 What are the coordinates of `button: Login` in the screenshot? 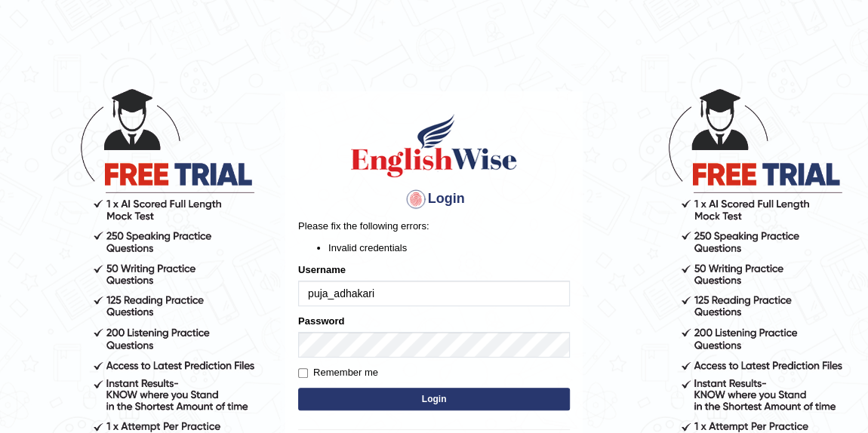 It's located at (434, 400).